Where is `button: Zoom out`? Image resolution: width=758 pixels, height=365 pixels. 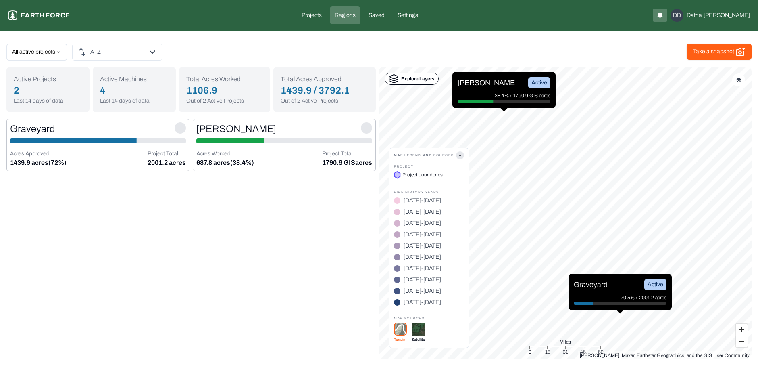
button: Zoom out is located at coordinates (742, 341).